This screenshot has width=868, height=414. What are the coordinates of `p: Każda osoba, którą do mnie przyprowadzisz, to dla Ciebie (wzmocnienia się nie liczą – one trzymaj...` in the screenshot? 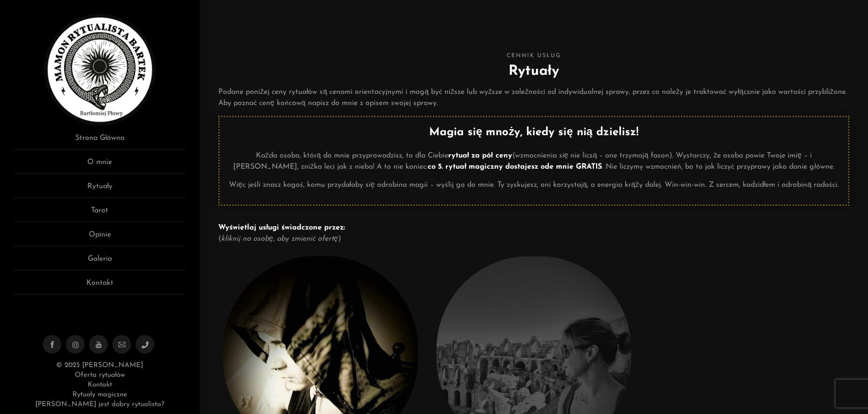 It's located at (534, 162).